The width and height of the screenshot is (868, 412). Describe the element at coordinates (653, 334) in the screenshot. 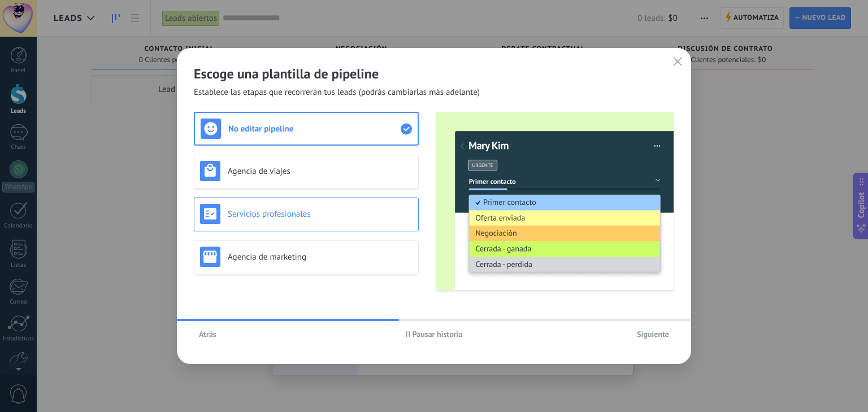

I see `button: Siguiente` at that location.